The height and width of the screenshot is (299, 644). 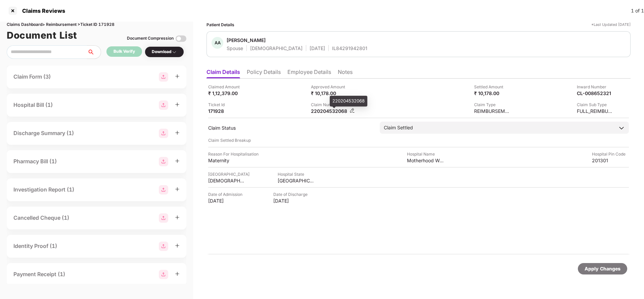 I want to click on div: ₹ 1,12,379.00, so click(x=227, y=93).